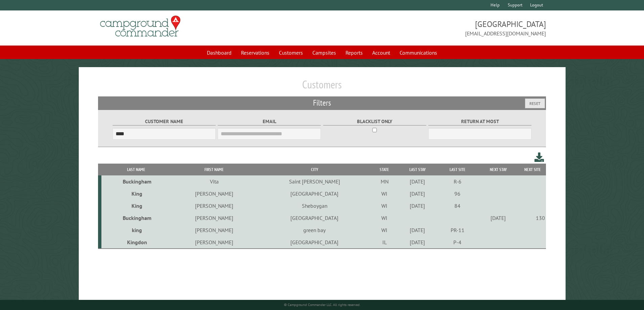 The height and width of the screenshot is (310, 644). What do you see at coordinates (214, 169) in the screenshot?
I see `th: First Name` at bounding box center [214, 169].